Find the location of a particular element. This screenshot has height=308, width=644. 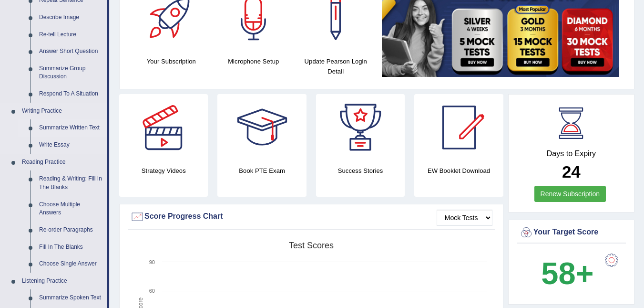

h4: EW Booklet Download is located at coordinates (459, 170).